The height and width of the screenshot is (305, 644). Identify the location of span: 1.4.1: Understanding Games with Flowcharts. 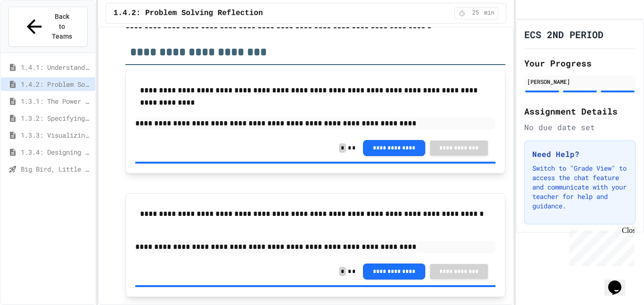
(56, 67).